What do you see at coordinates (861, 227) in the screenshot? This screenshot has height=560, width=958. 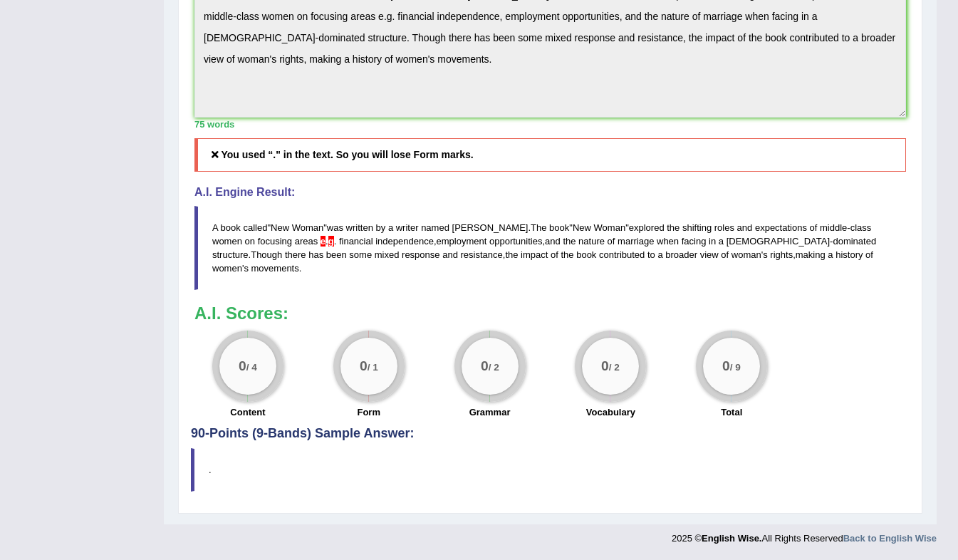 I see `span: class` at bounding box center [861, 227].